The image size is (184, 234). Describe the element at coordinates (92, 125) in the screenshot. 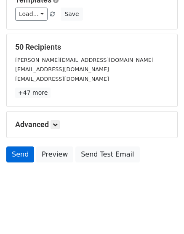

I see `h5: Advanced` at that location.